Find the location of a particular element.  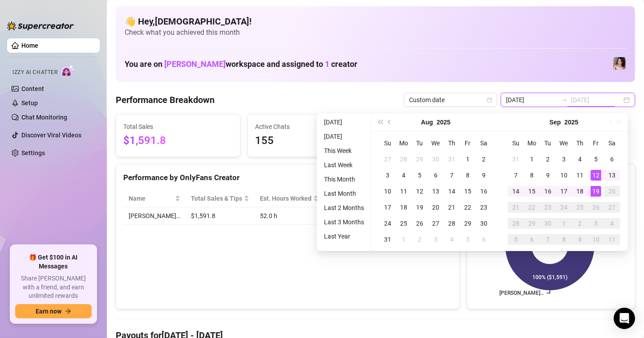

td: 2025-08-19 is located at coordinates (420, 207).